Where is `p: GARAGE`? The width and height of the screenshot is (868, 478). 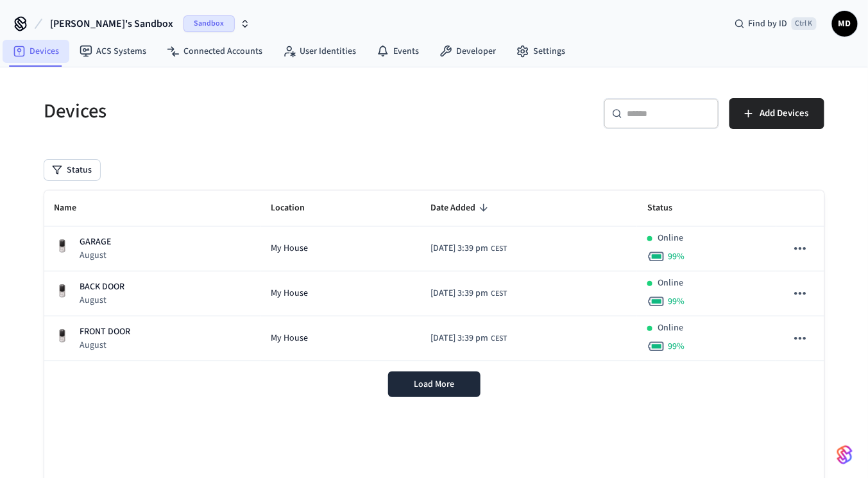
p: GARAGE is located at coordinates (95, 242).